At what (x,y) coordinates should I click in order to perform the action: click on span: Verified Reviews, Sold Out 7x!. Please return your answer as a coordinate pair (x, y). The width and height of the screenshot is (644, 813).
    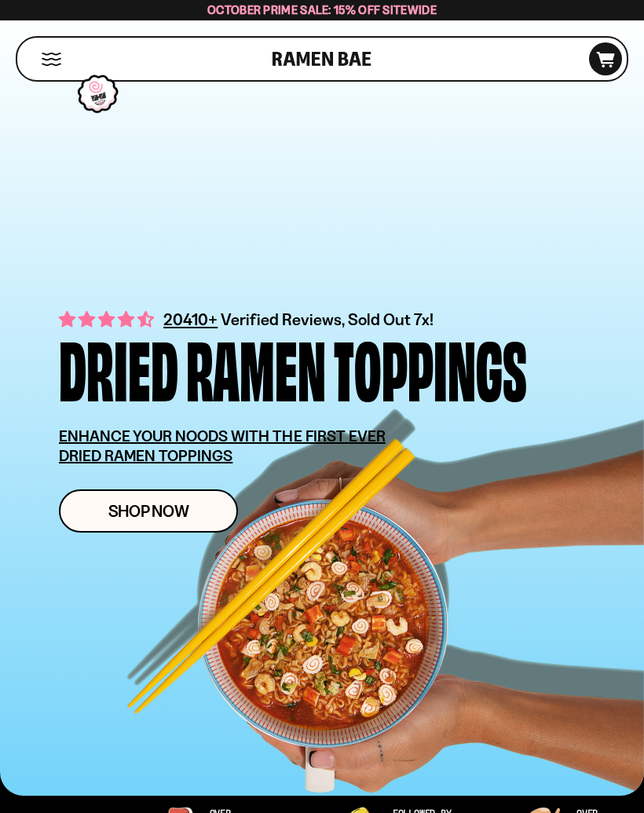
    Looking at the image, I should click on (327, 319).